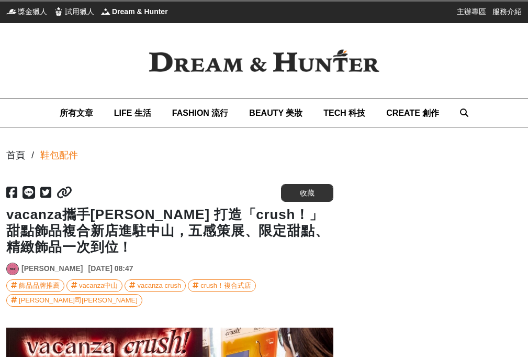  Describe the element at coordinates (345, 113) in the screenshot. I see `span: TECH 科技` at that location.